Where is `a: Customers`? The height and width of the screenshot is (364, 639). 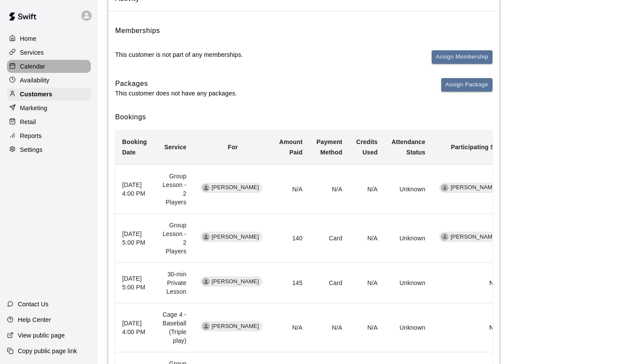 a: Customers is located at coordinates (49, 94).